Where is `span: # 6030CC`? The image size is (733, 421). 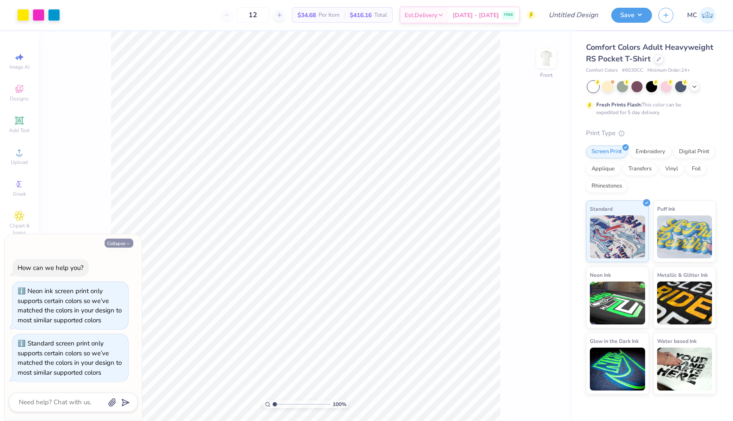
span: # 6030CC is located at coordinates (633, 70).